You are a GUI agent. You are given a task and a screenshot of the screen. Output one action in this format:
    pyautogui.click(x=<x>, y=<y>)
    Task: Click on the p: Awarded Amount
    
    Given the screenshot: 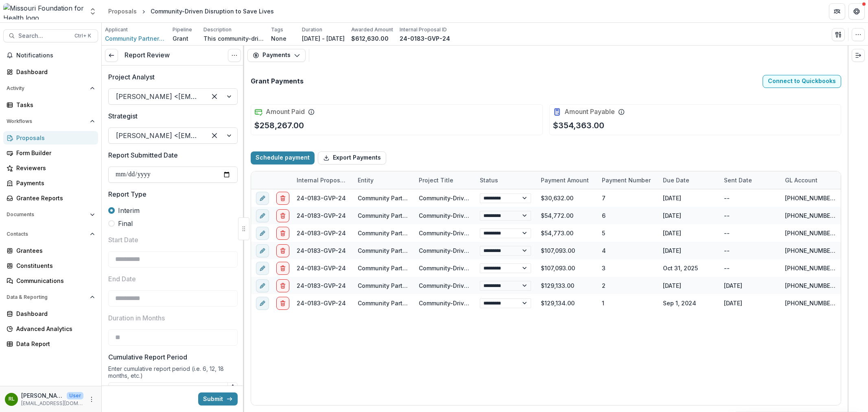 What is the action you would take?
    pyautogui.click(x=372, y=30)
    